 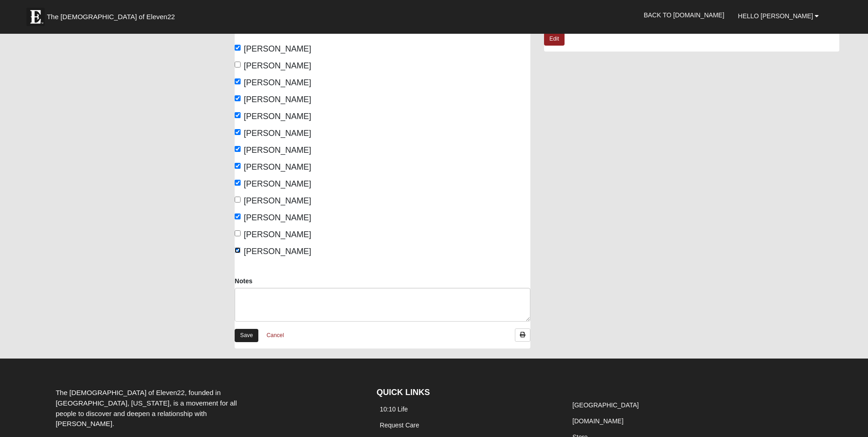 I want to click on a: 10:10 Life, so click(x=394, y=409).